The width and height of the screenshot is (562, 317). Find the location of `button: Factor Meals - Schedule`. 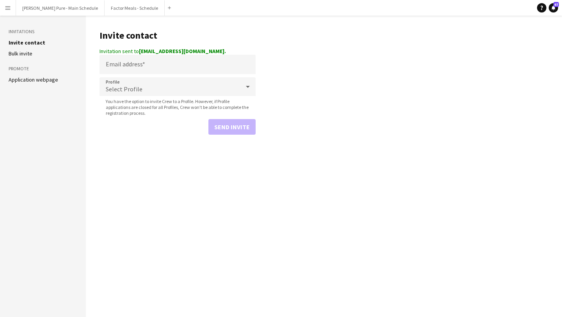

button: Factor Meals - Schedule is located at coordinates (135, 8).